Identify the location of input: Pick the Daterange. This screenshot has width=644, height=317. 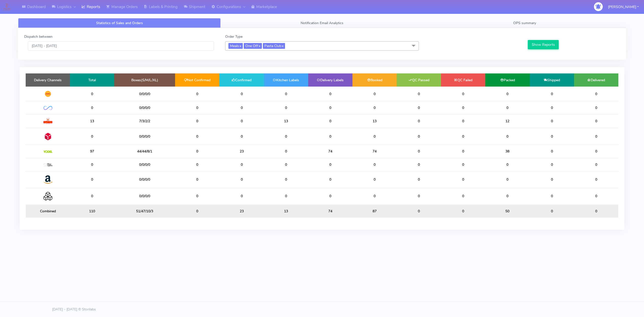
(121, 46).